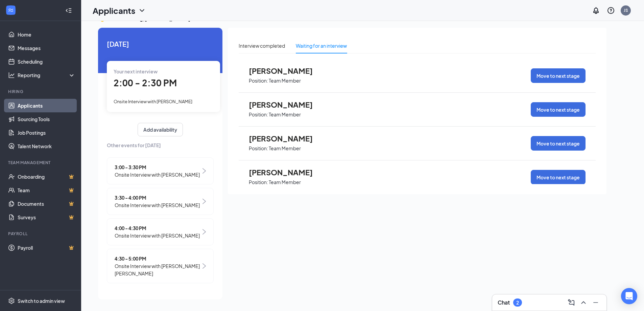 This screenshot has width=644, height=311. What do you see at coordinates (46, 217) in the screenshot?
I see `a: SurveysCrown` at bounding box center [46, 217].